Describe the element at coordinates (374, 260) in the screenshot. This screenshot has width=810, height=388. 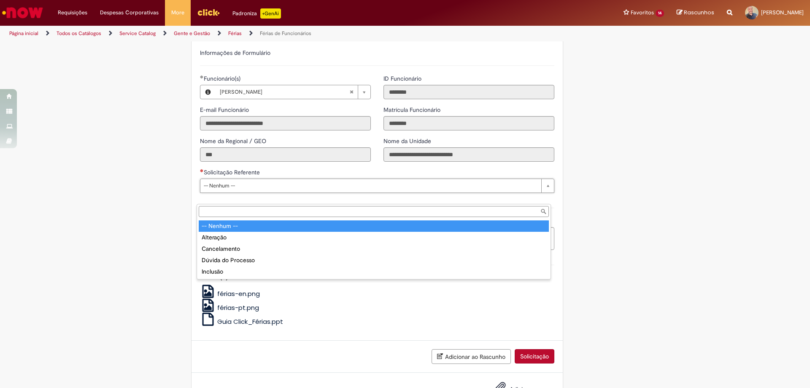
I see `div: Dúvida do Processo` at that location.